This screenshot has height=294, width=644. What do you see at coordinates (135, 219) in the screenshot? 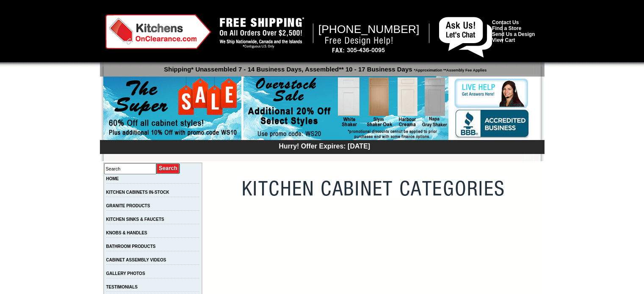
I see `a: KITCHEN SINKS & FAUCETS` at bounding box center [135, 219].